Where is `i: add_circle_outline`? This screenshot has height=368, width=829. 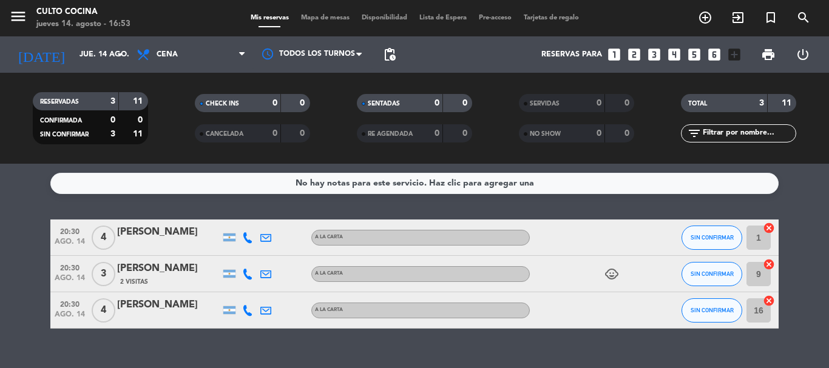
i: add_circle_outline is located at coordinates (705, 18).